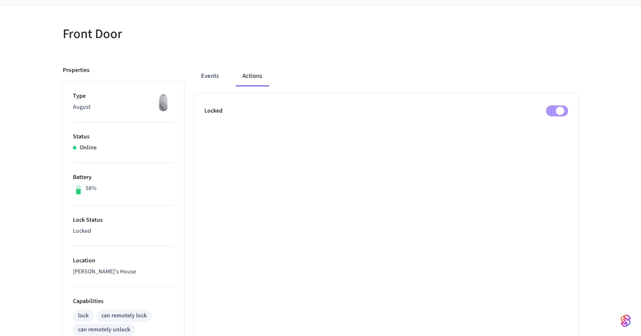  What do you see at coordinates (163, 103) in the screenshot?
I see `img: August Wifi Smart Lock 3rd Gen, Silver, Front` at bounding box center [163, 103].